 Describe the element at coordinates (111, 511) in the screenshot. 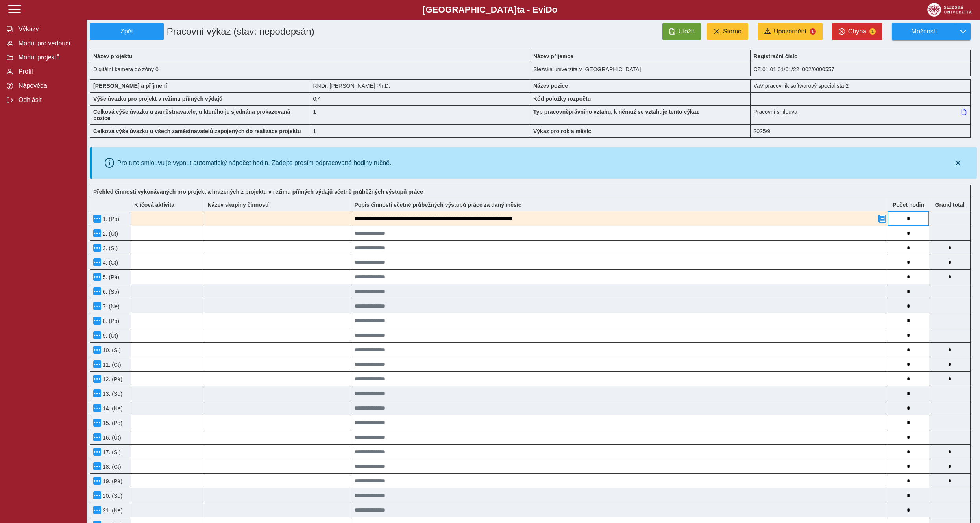

I see `span: 21. (Ne)` at that location.